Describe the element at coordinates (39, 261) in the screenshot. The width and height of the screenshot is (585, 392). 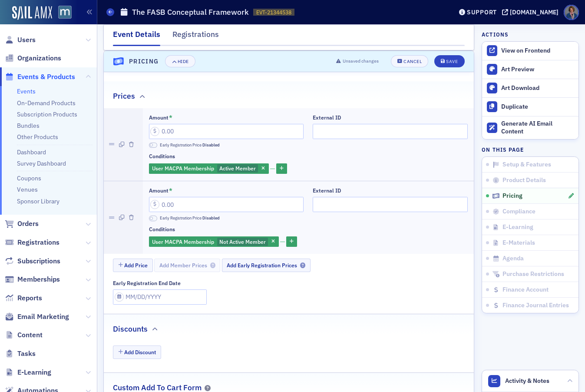
I see `span: Subscriptions` at that location.